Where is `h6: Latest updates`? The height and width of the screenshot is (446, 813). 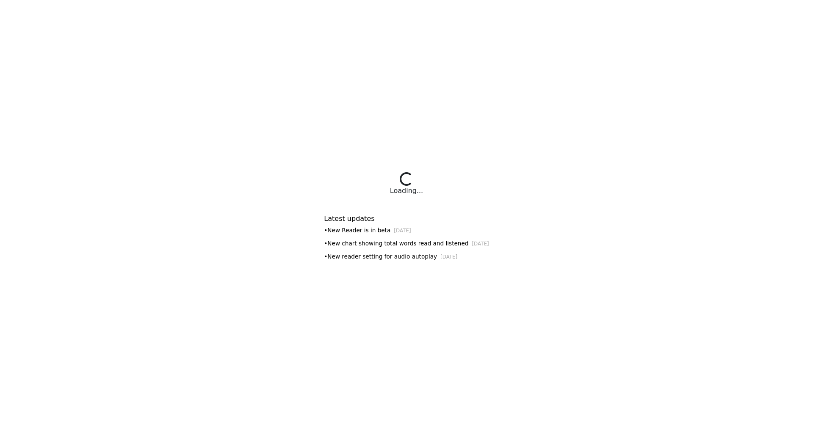
h6: Latest updates is located at coordinates (406, 218).